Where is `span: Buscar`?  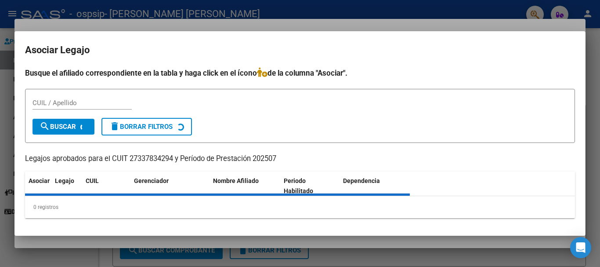 span: Buscar is located at coordinates (58, 126).